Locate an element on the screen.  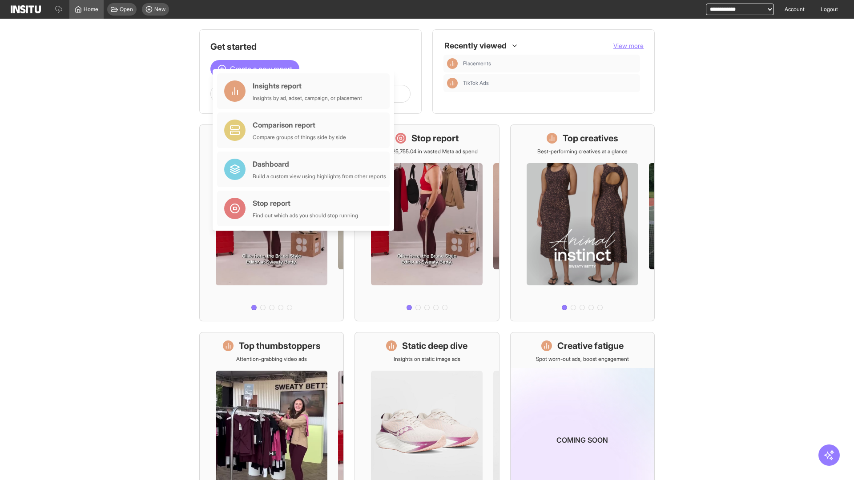
div: Compare groups of things side by side is located at coordinates (299, 137).